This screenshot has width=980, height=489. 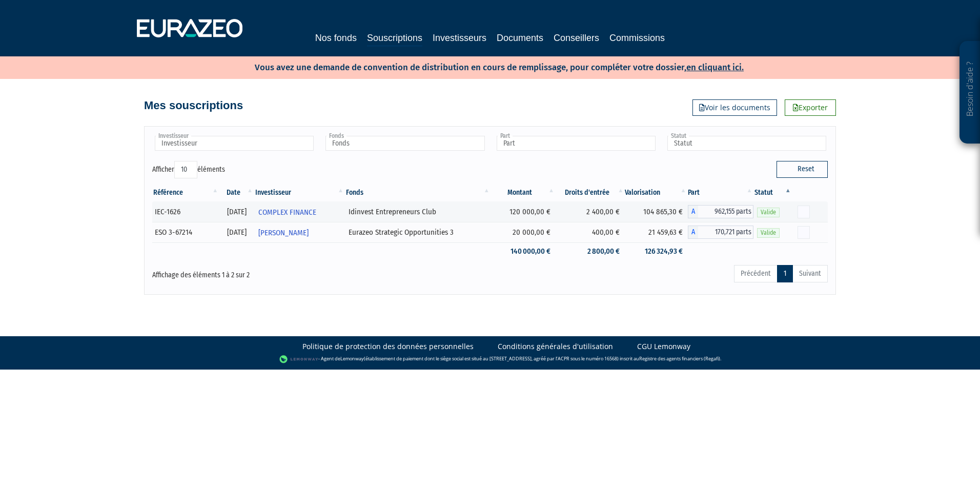 What do you see at coordinates (299, 212) in the screenshot?
I see `a: COMPLEX FINANCE` at bounding box center [299, 212].